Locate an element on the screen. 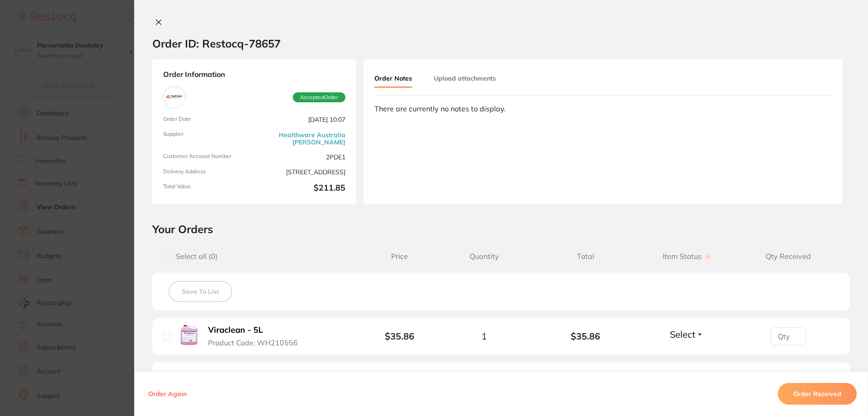 This screenshot has height=416, width=868. button: Viraclean - 5L Product Code: WH210556 is located at coordinates (257, 336).